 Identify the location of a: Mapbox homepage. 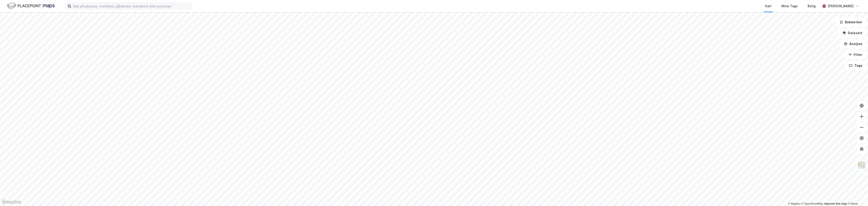
(11, 201).